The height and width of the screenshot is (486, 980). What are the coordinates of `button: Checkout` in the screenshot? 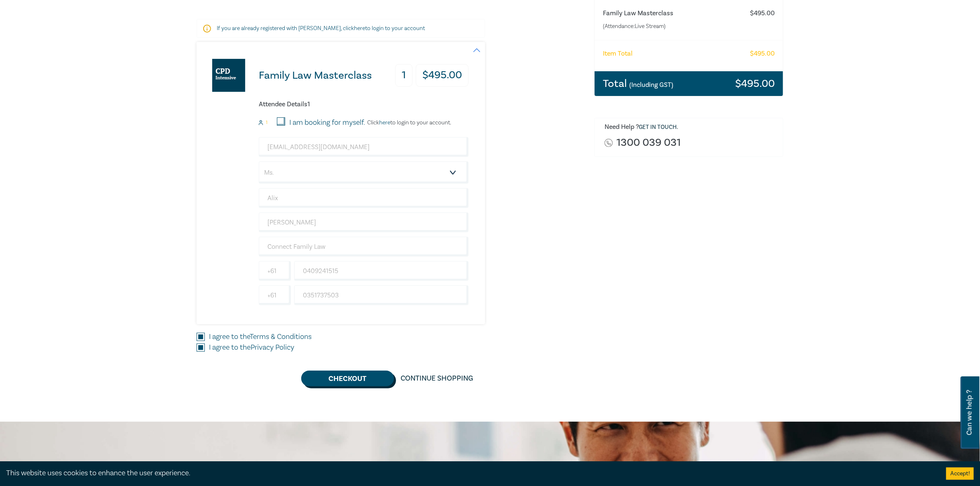 It's located at (348, 379).